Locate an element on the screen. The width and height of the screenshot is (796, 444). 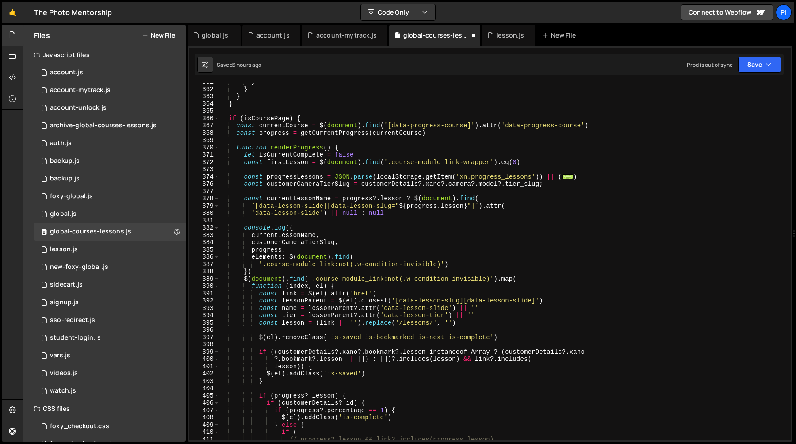
div: watch.js is located at coordinates (63, 391).